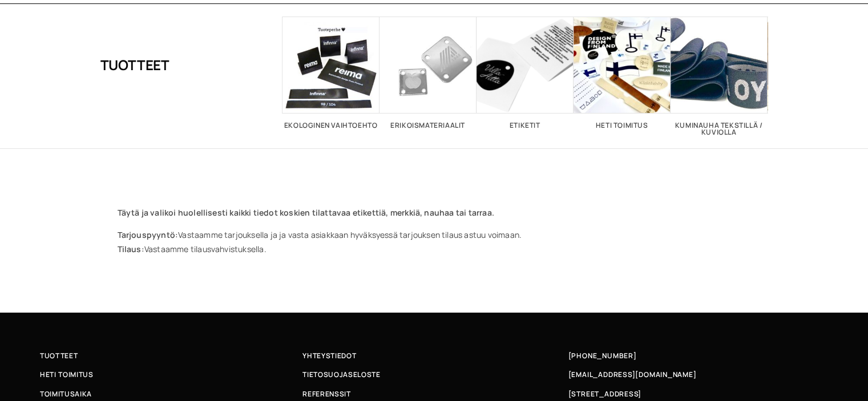 The image size is (868, 401). I want to click on a: Toimitusaika, so click(171, 394).